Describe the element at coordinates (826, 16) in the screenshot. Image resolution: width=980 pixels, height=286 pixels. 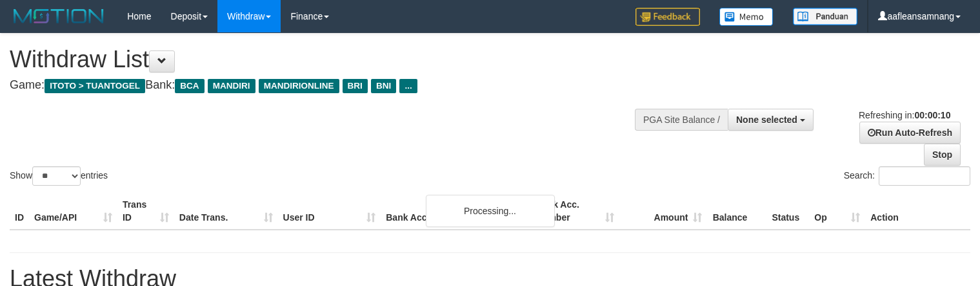
I see `img: panduan.png` at that location.